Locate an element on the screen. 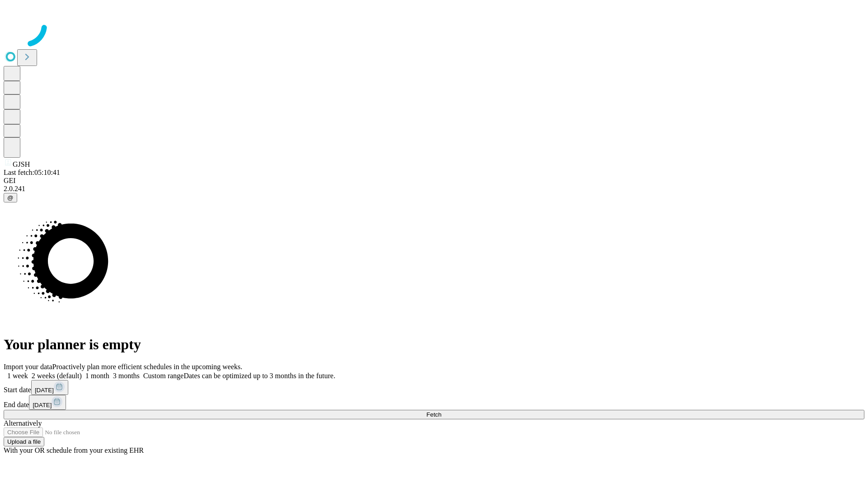  div: End date is located at coordinates (434, 402).